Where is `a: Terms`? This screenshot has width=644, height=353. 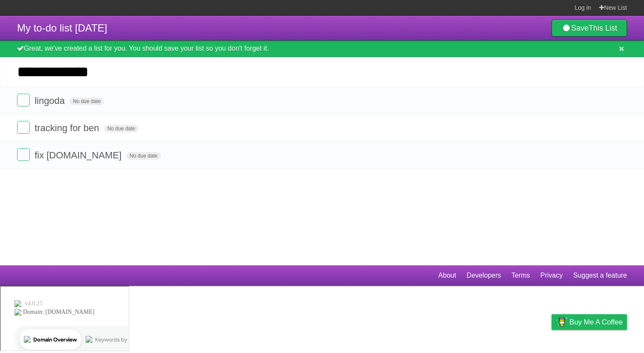
a: Terms is located at coordinates (521, 276).